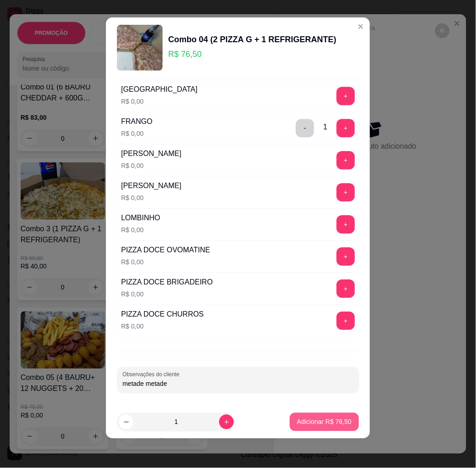  What do you see at coordinates (137, 121) in the screenshot?
I see `div: FRANGO` at bounding box center [137, 121].